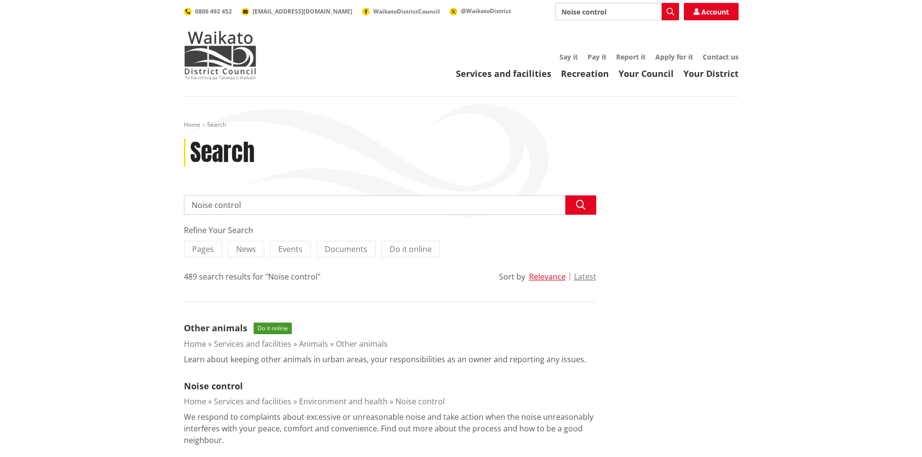 Image resolution: width=922 pixels, height=457 pixels. Describe the element at coordinates (585, 277) in the screenshot. I see `button: Latest` at that location.